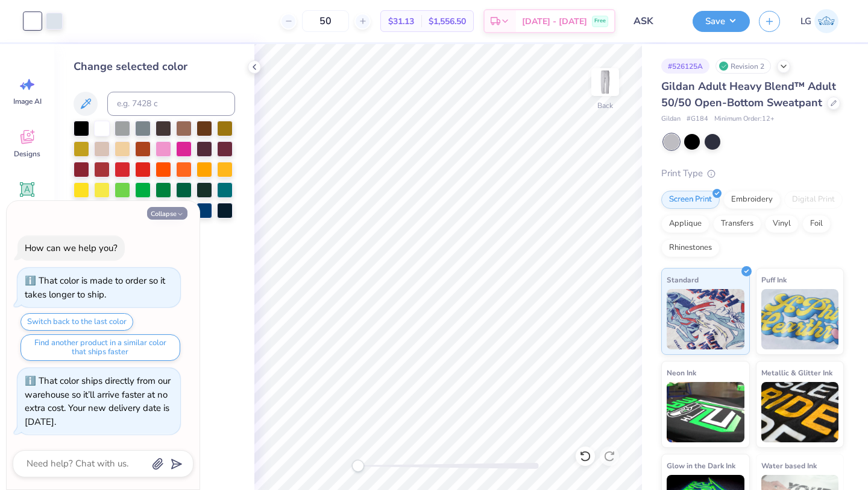 This screenshot has height=490, width=868. Describe the element at coordinates (401, 22) in the screenshot. I see `span: $31.13` at that location.